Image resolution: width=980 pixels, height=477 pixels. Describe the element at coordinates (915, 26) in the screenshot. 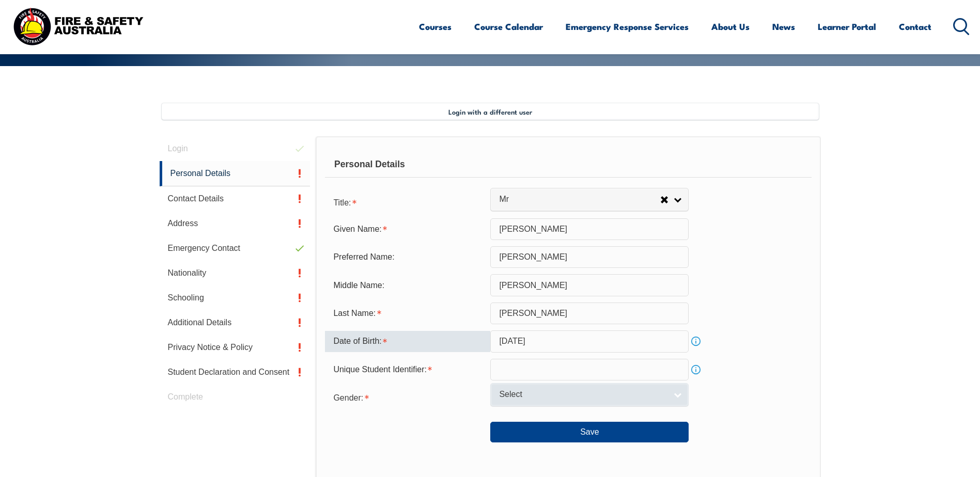

I see `a: Contact` at that location.